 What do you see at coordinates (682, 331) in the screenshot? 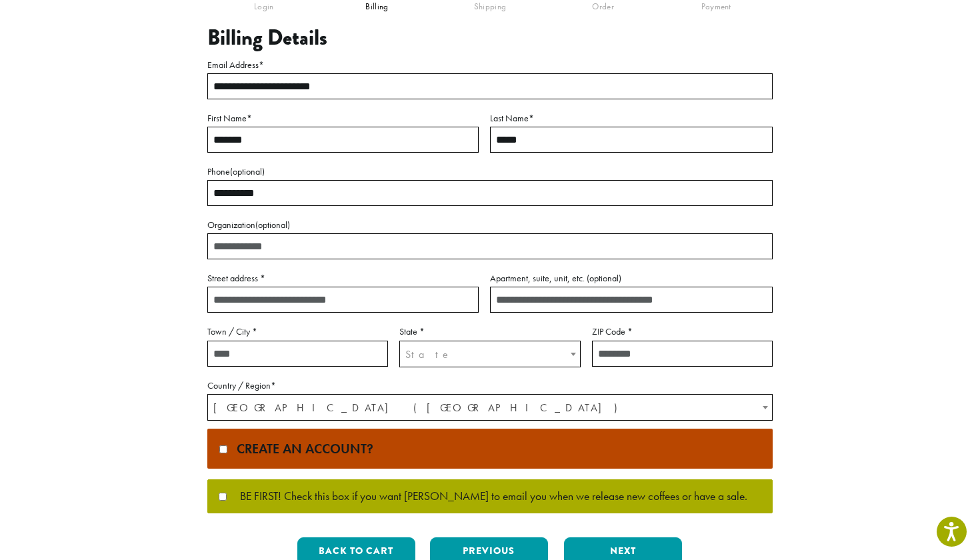
I see `label: ZIP Code` at bounding box center [682, 331].